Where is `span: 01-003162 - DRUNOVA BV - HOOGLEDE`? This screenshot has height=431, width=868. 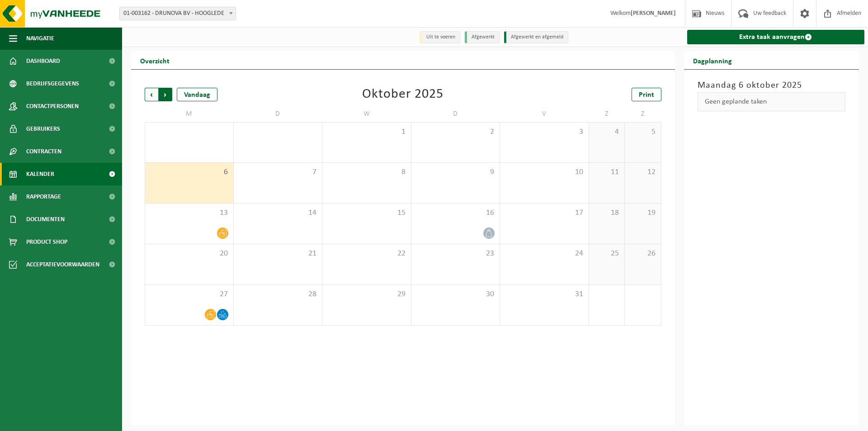 span: 01-003162 - DRUNOVA BV - HOOGLEDE is located at coordinates (178, 13).